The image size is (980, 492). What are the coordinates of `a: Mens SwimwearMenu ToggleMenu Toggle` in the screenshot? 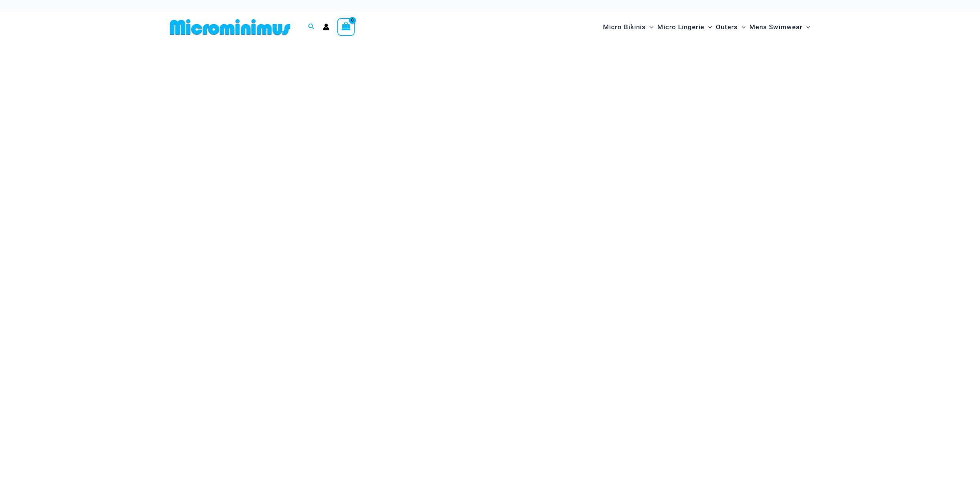 It's located at (779, 27).